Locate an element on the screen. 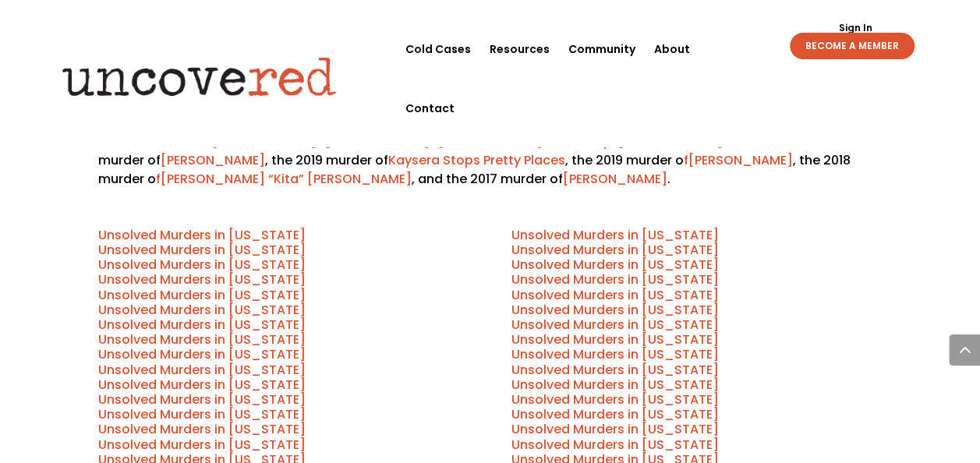  a: BECOME A MEMBER is located at coordinates (852, 46).